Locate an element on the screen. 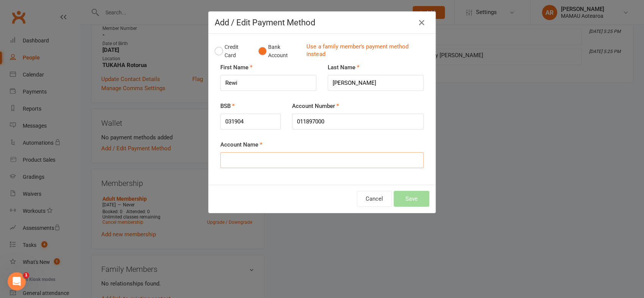  button: Cancel is located at coordinates (375, 199).